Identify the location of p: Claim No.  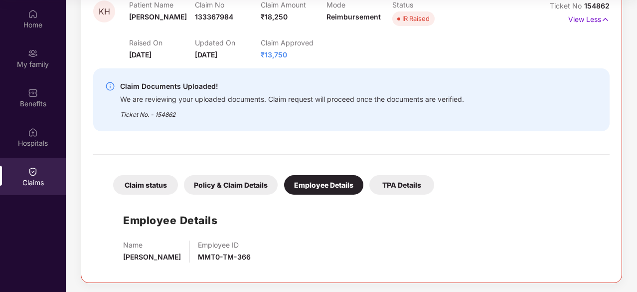
(228, 4).